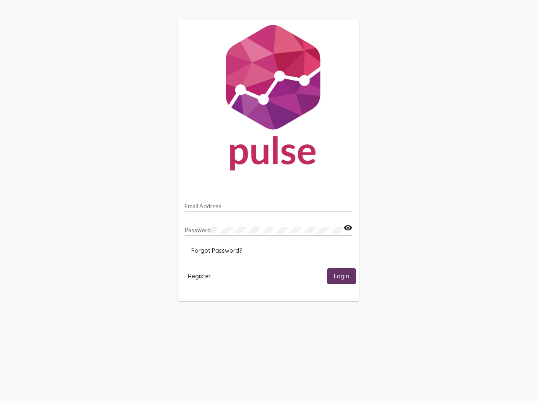 This screenshot has height=403, width=537. I want to click on button: Forgot Password?, so click(216, 250).